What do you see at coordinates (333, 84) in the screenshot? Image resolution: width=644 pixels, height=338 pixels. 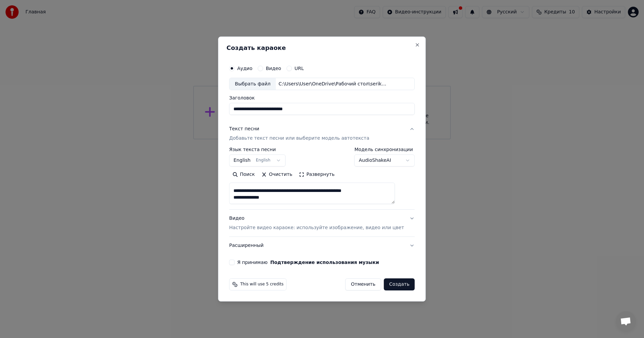 I see `div: C:\Users\User\OneDrive\Рабочий стол\serik-musalimov-moy-kazahstan.mp3` at bounding box center [333, 84].